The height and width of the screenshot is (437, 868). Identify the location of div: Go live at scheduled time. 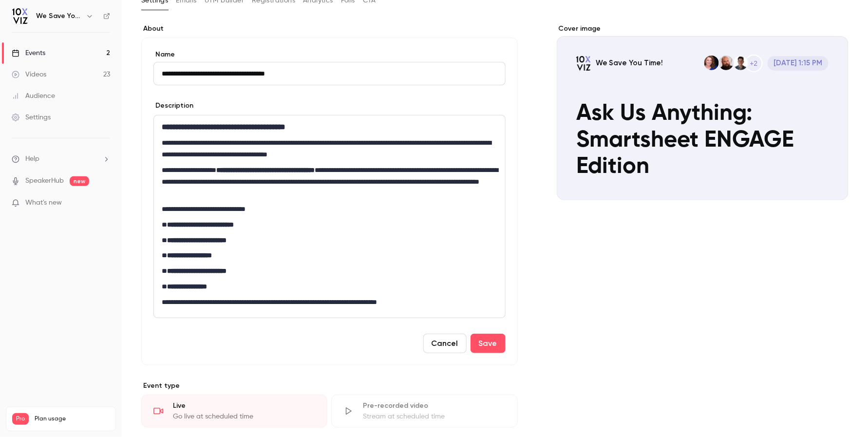
(244, 416).